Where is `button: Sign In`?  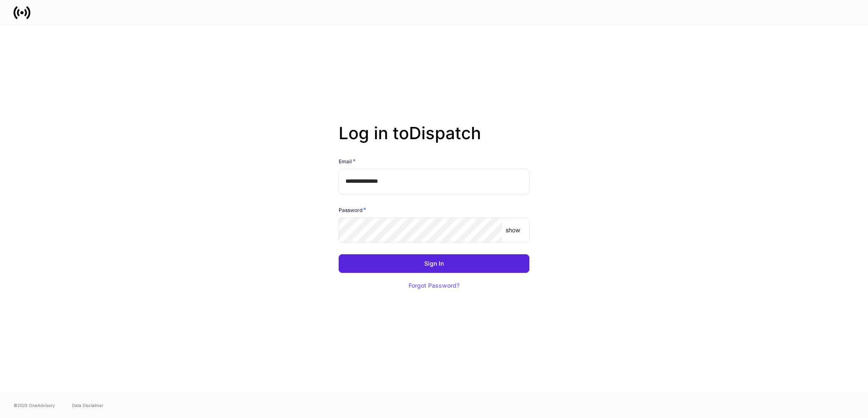
button: Sign In is located at coordinates (434, 264).